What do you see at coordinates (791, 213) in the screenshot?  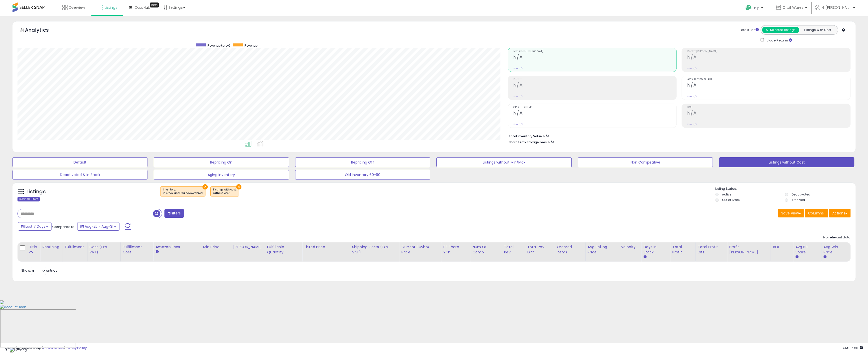 I see `button: Save View` at bounding box center [791, 213].